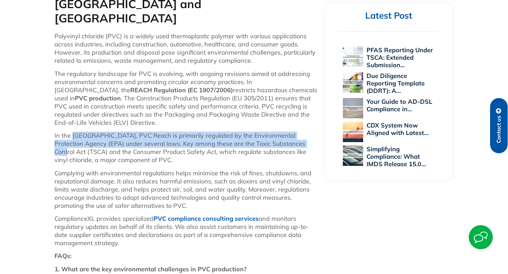 The height and width of the screenshot is (274, 508). What do you see at coordinates (353, 108) in the screenshot?
I see `img: Your Guide to AD-DSL Compliance in the Aerospace and Defense Industry` at bounding box center [353, 108].